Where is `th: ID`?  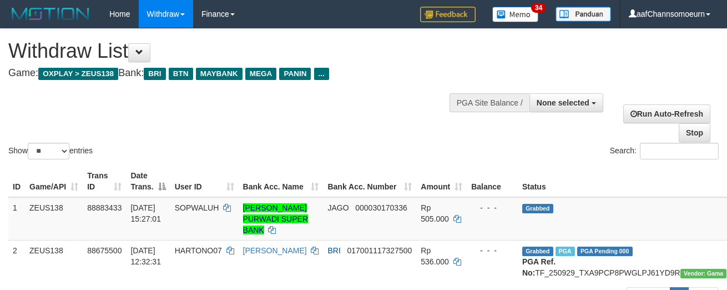
th: ID is located at coordinates (17, 181).